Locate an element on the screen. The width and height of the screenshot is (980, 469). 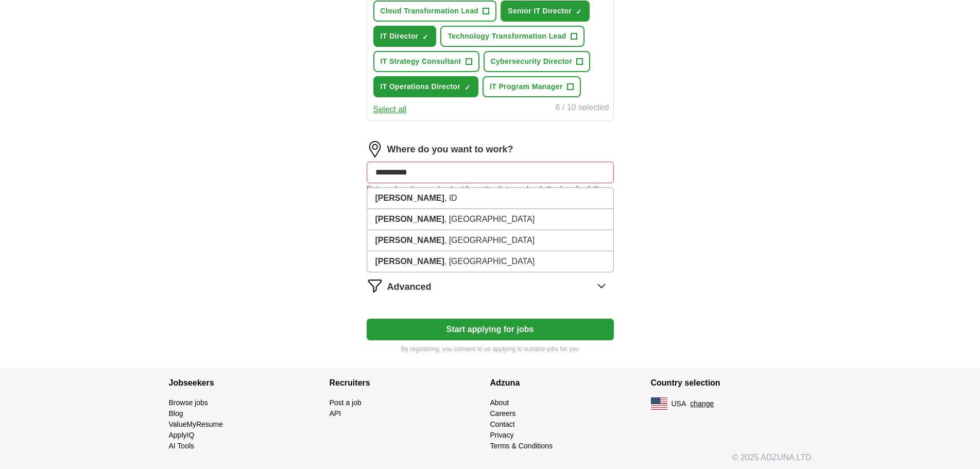
label: Where do you want to work? is located at coordinates (450, 149).